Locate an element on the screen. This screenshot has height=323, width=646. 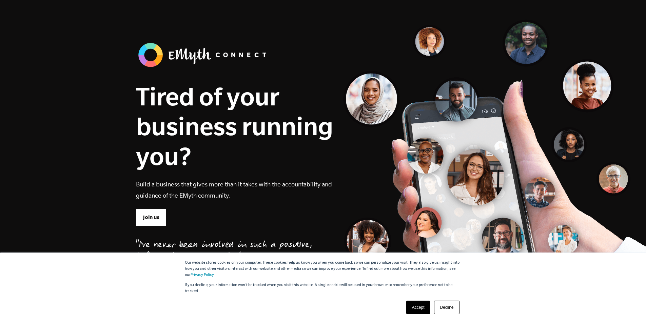
a: Join us is located at coordinates (151, 217).